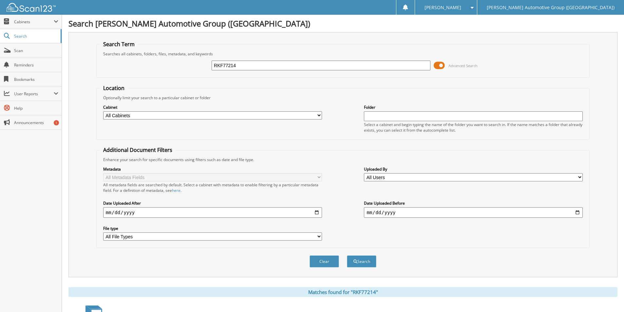  Describe the element at coordinates (343, 159) in the screenshot. I see `div: Enhance your search for specific documents using filters such as date and file type.` at that location.